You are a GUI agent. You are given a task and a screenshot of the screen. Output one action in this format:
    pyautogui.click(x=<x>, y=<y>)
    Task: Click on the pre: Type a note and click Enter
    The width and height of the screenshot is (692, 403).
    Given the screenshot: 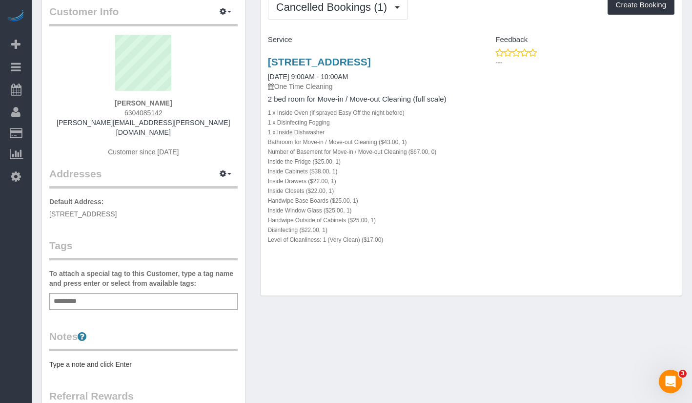 What is the action you would take?
    pyautogui.click(x=143, y=364)
    